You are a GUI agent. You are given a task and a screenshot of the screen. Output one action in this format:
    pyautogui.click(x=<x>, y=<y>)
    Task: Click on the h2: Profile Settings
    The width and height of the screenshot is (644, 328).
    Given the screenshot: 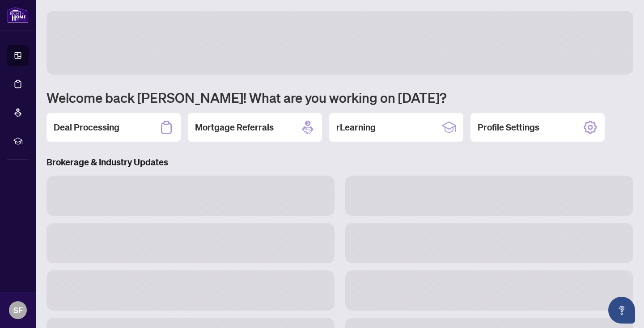 What is the action you would take?
    pyautogui.click(x=509, y=127)
    